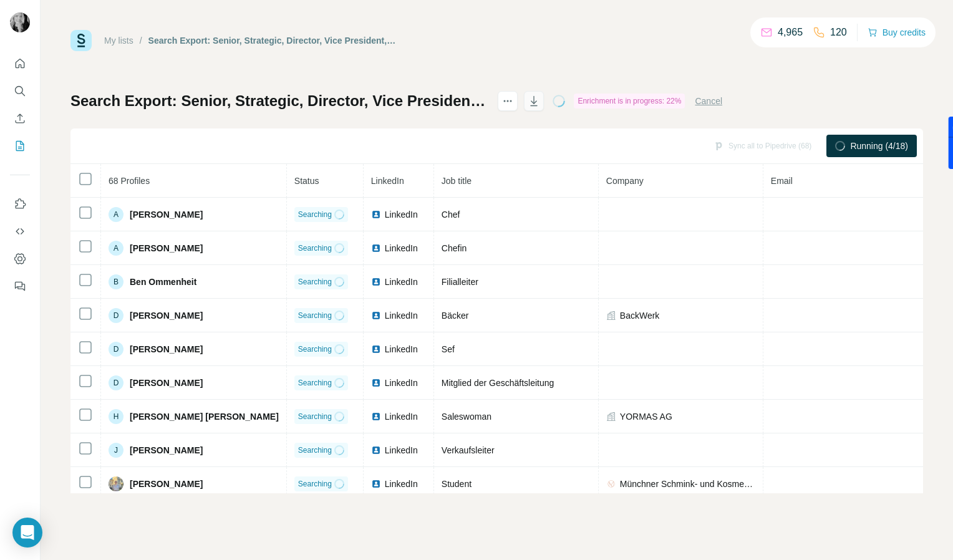 The height and width of the screenshot is (560, 953). What do you see at coordinates (611, 484) in the screenshot?
I see `img: company-logo` at bounding box center [611, 484].